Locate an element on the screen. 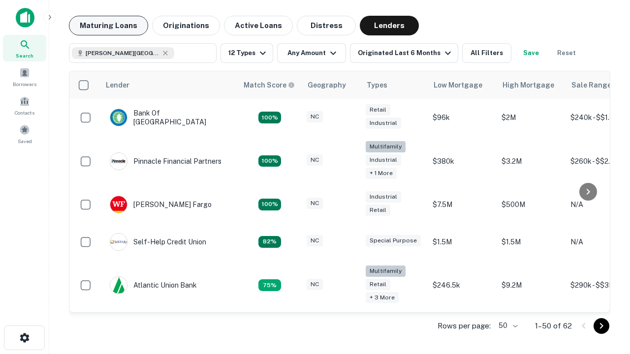 The height and width of the screenshot is (354, 630). td: $500M is located at coordinates (531, 205).